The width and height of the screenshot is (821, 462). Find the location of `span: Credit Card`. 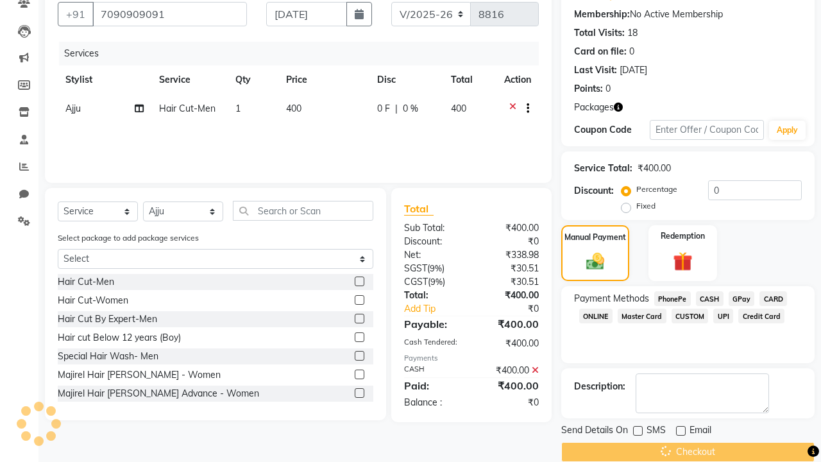

span: Credit Card is located at coordinates (761, 316).